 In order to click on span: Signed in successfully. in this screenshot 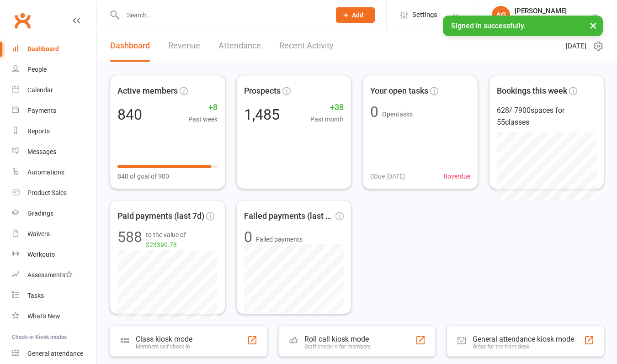, I will do `click(488, 25)`.